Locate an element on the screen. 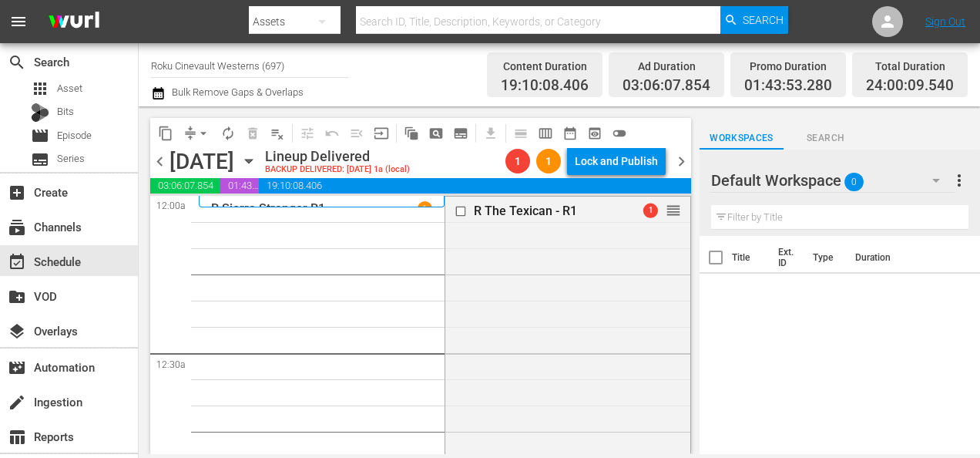  span: compress is located at coordinates (190, 133).